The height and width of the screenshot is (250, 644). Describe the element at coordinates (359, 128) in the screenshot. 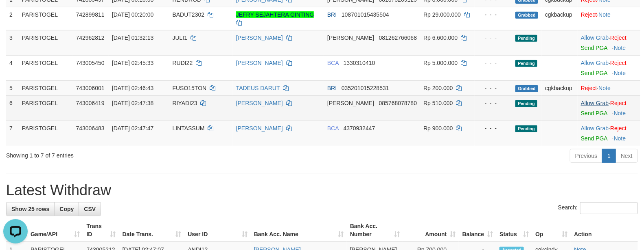

I see `span: Copy 4370932447 to clipboard` at that location.